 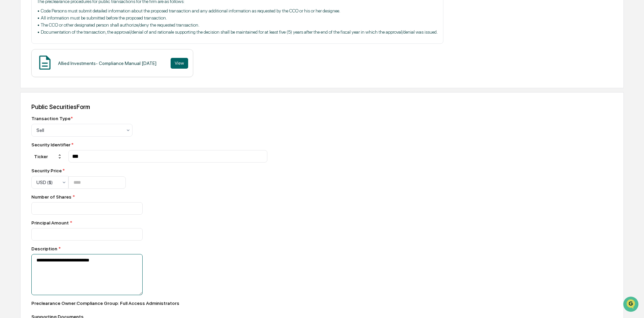 I want to click on button: View, so click(x=180, y=63).